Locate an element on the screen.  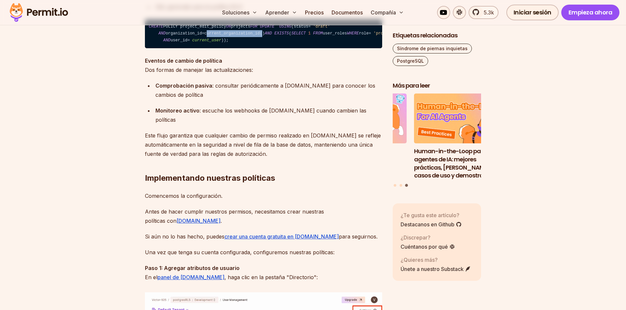
a: Cuéntanos por qué is located at coordinates (428, 247).